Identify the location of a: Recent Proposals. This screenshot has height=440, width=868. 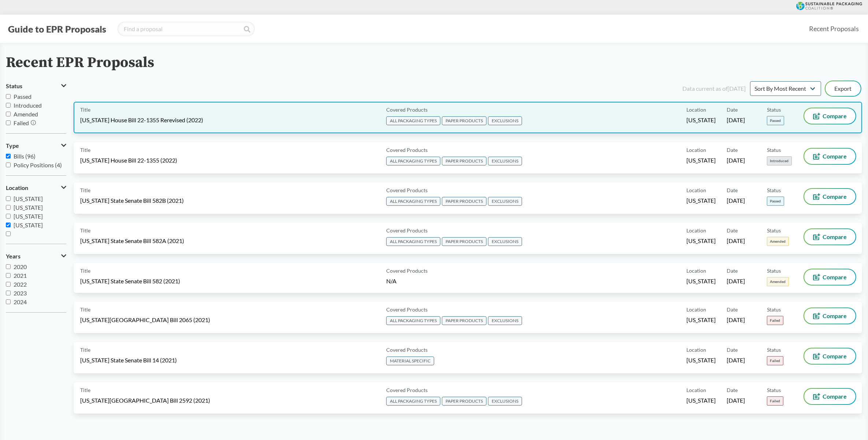
(833, 29).